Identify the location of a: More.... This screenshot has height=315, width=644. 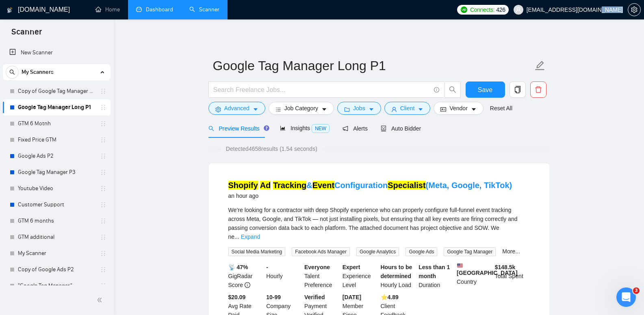
(511, 251).